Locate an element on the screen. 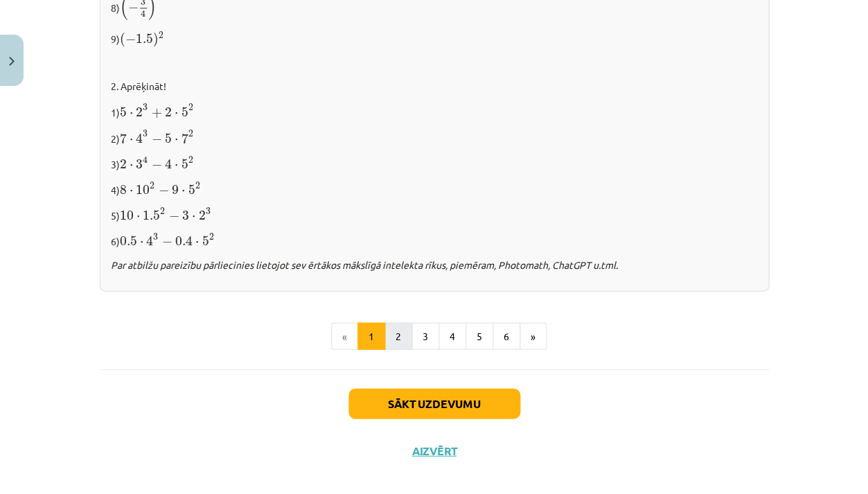 This screenshot has height=494, width=868. p: 3) is located at coordinates (434, 162).